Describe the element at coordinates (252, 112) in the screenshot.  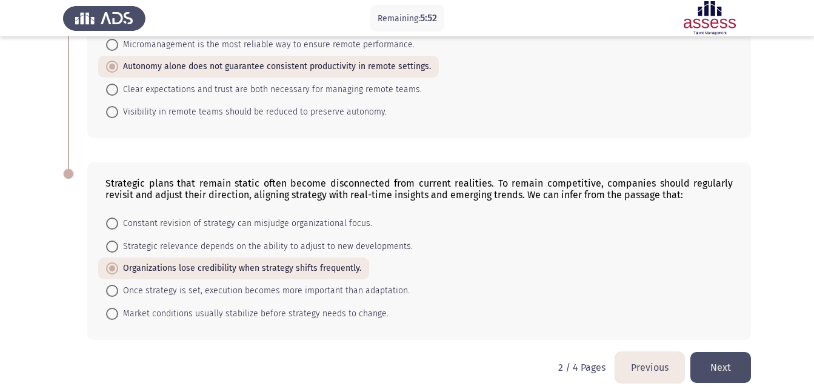
I see `span: Visibility in remote teams should be reduced to preserve autonomy.` at that location.